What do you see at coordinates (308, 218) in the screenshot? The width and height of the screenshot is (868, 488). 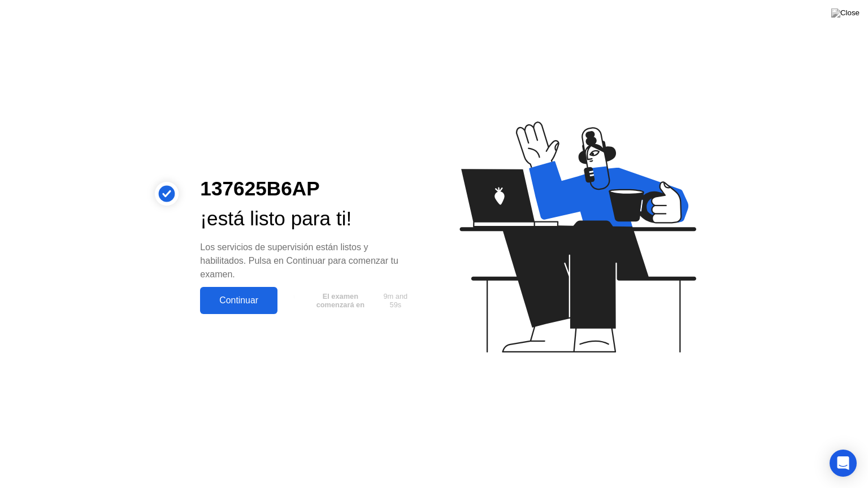 I see `div: ¡está listo para ti!` at bounding box center [308, 218].